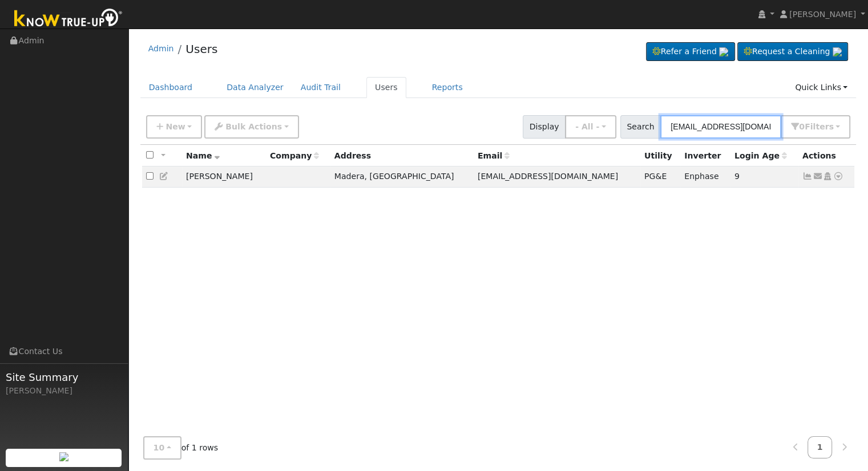 The image size is (868, 471). I want to click on a: Audit Trail, so click(321, 87).